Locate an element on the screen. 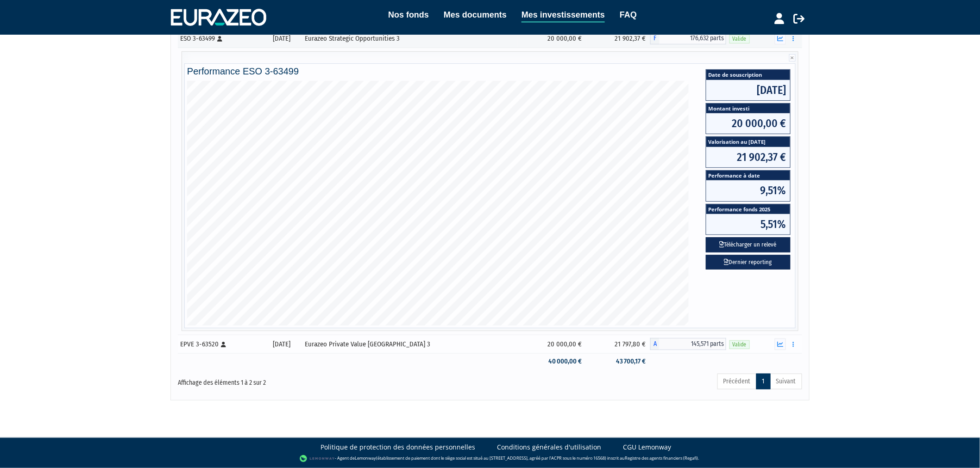 The width and height of the screenshot is (980, 468). a: Politique de protection des données personnelles is located at coordinates (397, 448).